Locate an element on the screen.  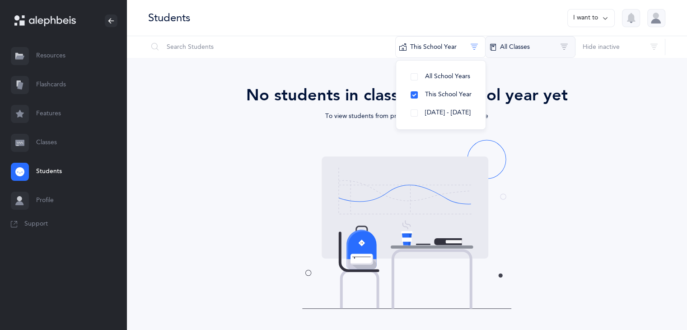
input: Search Students is located at coordinates (272, 47).